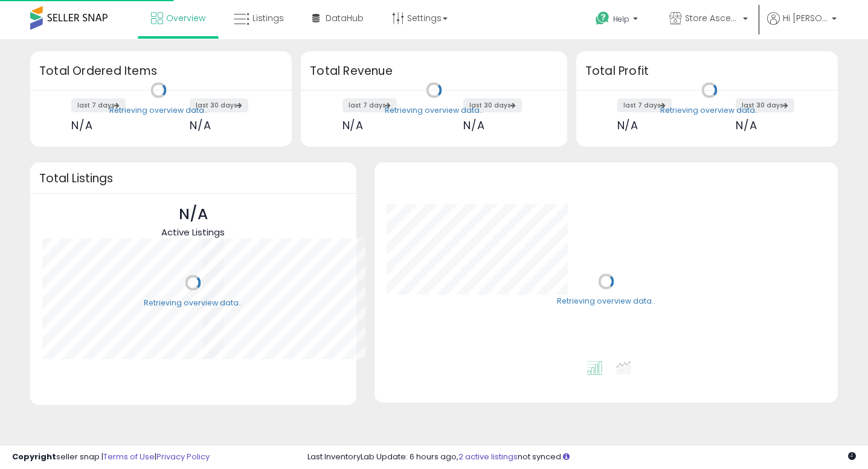  What do you see at coordinates (618, 20) in the screenshot?
I see `a: Help` at bounding box center [618, 20].